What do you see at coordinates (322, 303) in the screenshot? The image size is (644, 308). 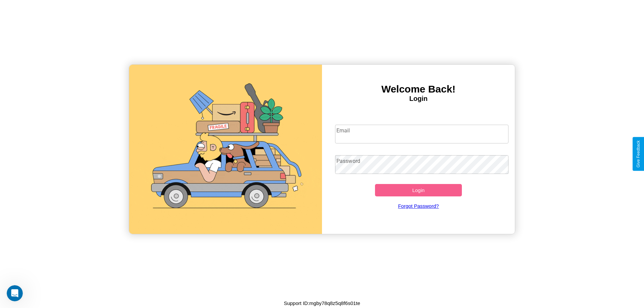 I see `p: Support ID: mgby78q8z5q8f6s01te` at bounding box center [322, 303].